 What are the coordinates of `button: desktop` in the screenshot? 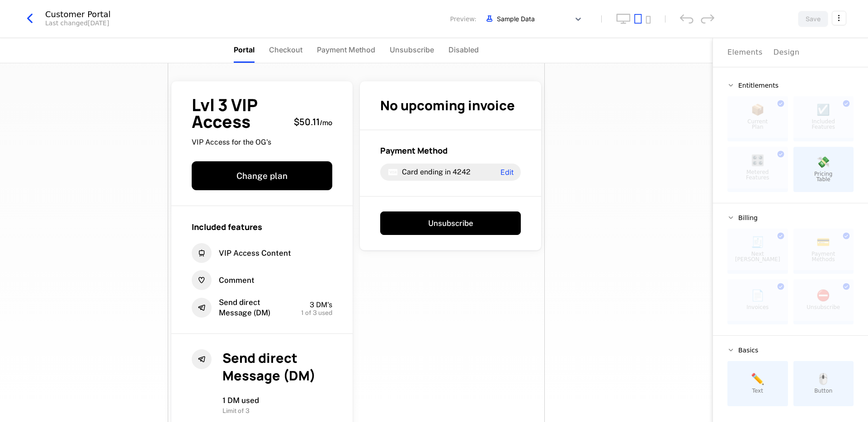 It's located at (623, 19).